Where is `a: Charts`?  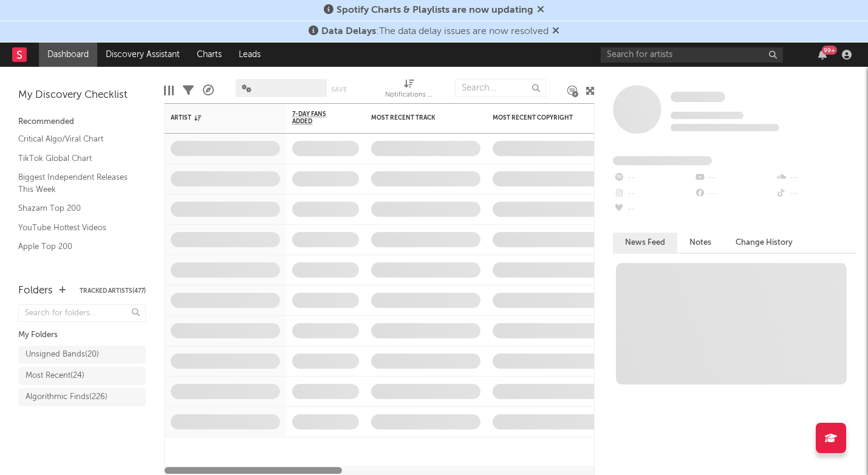
a: Charts is located at coordinates (209, 54).